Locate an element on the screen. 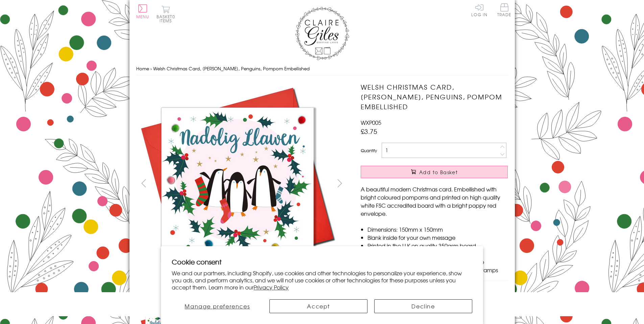  button: Decline is located at coordinates (423, 306).